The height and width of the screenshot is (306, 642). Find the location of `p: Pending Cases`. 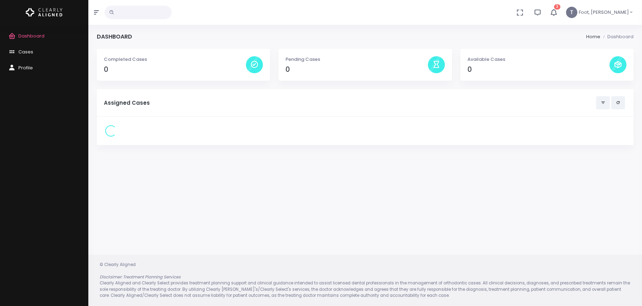

p: Pending Cases is located at coordinates (357, 59).